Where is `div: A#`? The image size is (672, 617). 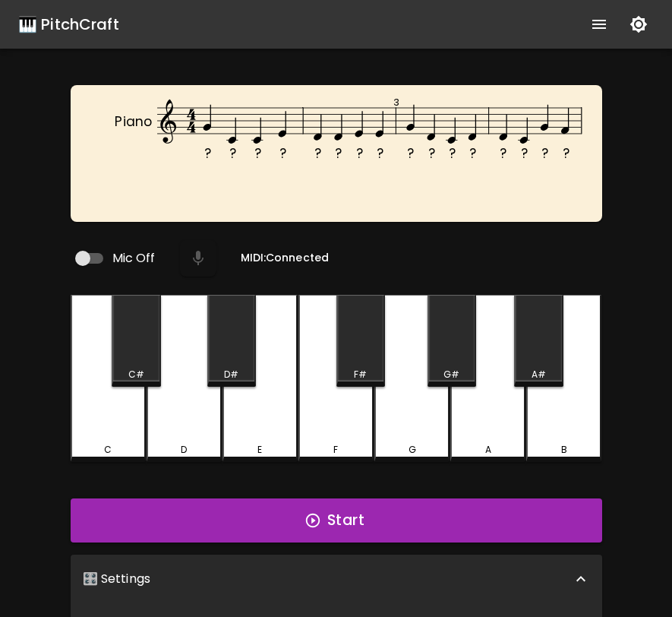 div: A# is located at coordinates (538, 375).